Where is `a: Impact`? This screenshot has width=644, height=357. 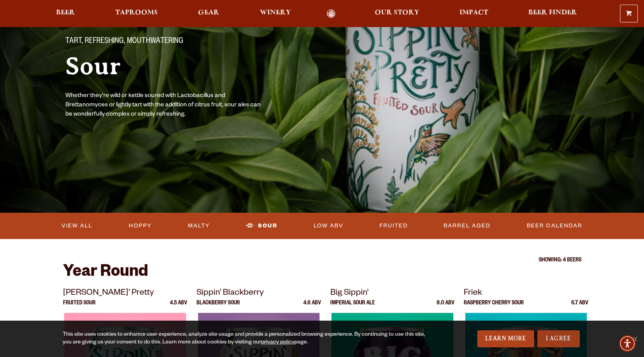
a: Impact is located at coordinates (474, 14).